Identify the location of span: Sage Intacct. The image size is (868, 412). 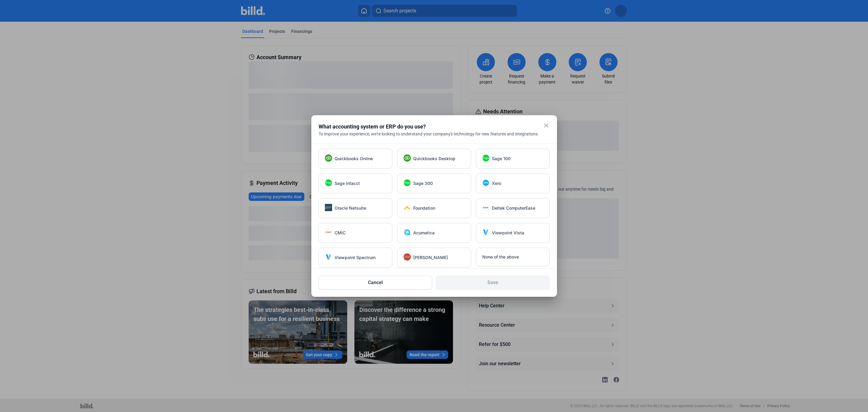
(347, 183).